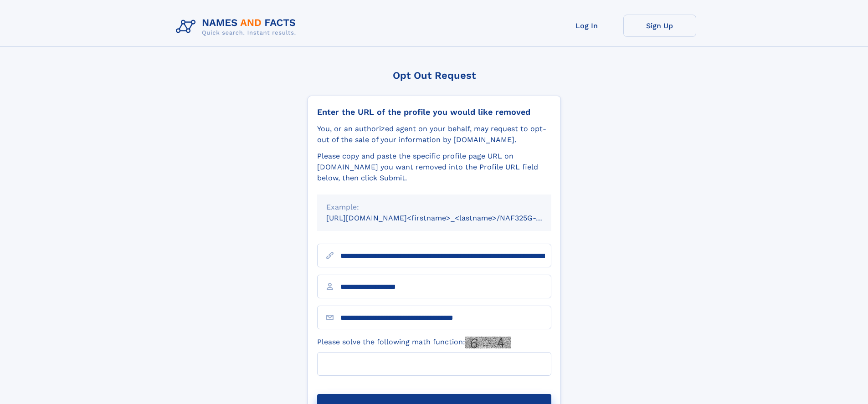 This screenshot has height=404, width=868. Describe the element at coordinates (414, 342) in the screenshot. I see `label: Please solve the following math function:` at that location.